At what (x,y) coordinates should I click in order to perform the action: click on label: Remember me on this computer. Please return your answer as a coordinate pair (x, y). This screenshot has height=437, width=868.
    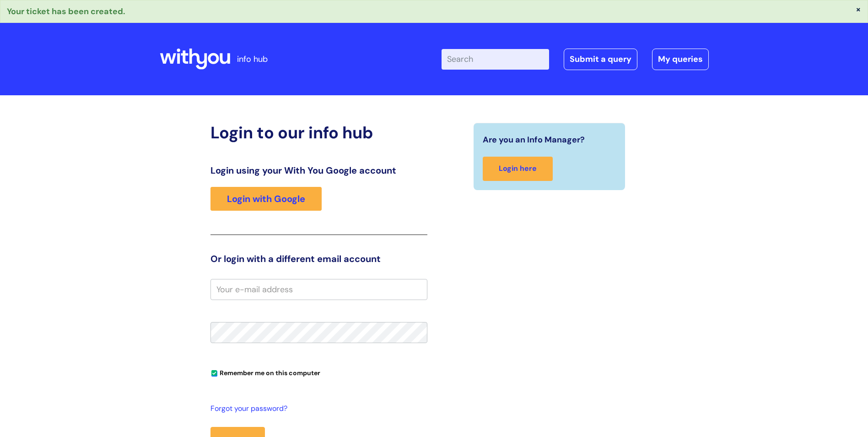
    Looking at the image, I should click on (265, 372).